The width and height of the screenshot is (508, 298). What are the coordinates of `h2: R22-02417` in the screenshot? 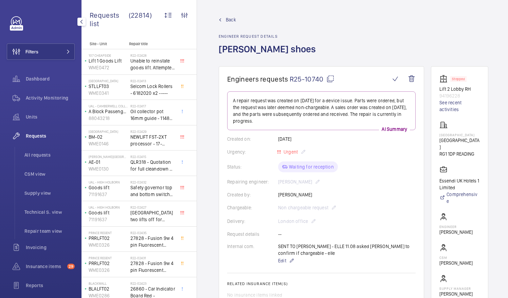 It's located at (153, 106).